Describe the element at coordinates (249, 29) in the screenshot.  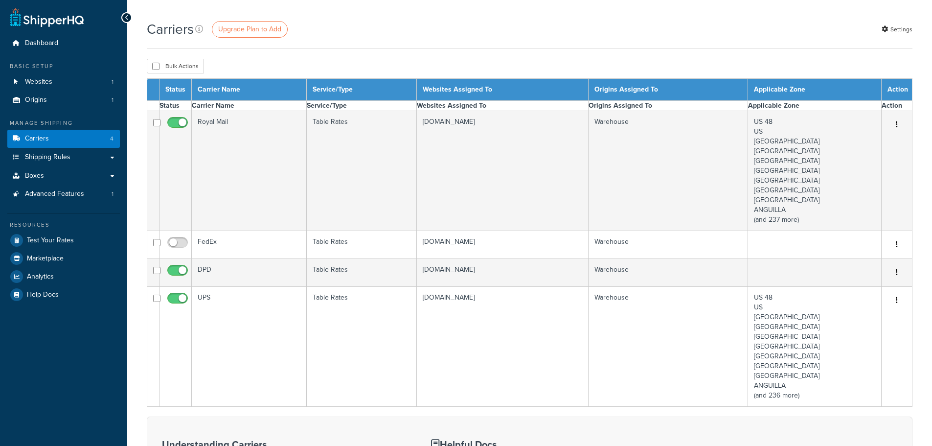
I see `a: Upgrade Plan to Add` at that location.